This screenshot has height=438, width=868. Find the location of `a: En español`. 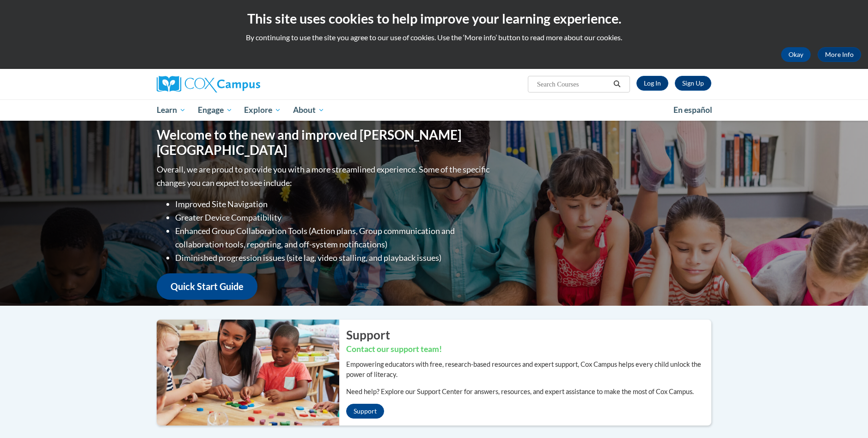

a: En español is located at coordinates (693, 110).